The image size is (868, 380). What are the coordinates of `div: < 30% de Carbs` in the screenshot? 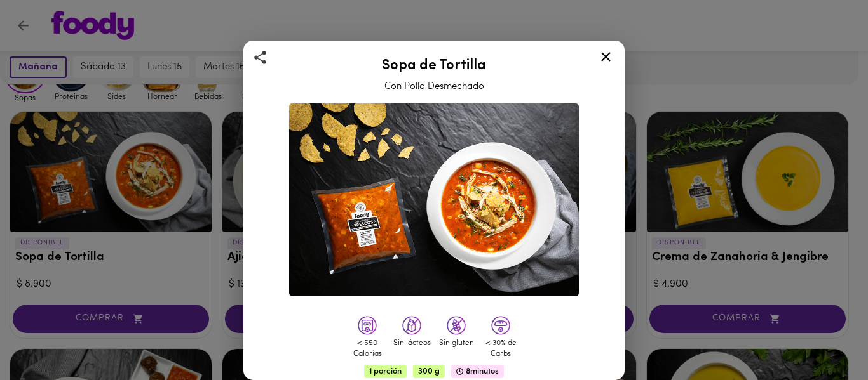 It's located at (500, 349).